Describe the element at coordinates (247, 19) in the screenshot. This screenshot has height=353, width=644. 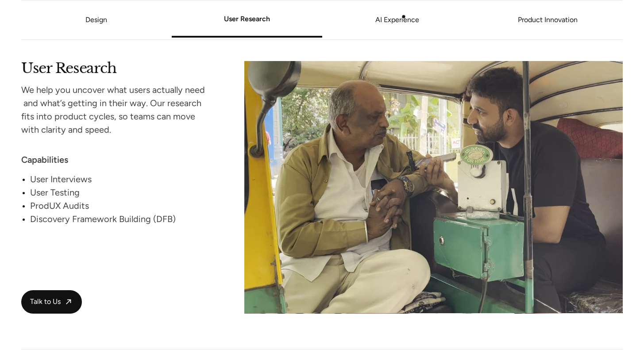
I see `a: User Research` at that location.